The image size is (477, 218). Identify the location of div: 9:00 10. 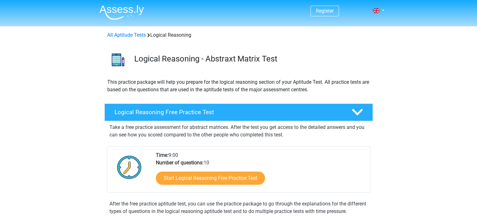
(260, 172).